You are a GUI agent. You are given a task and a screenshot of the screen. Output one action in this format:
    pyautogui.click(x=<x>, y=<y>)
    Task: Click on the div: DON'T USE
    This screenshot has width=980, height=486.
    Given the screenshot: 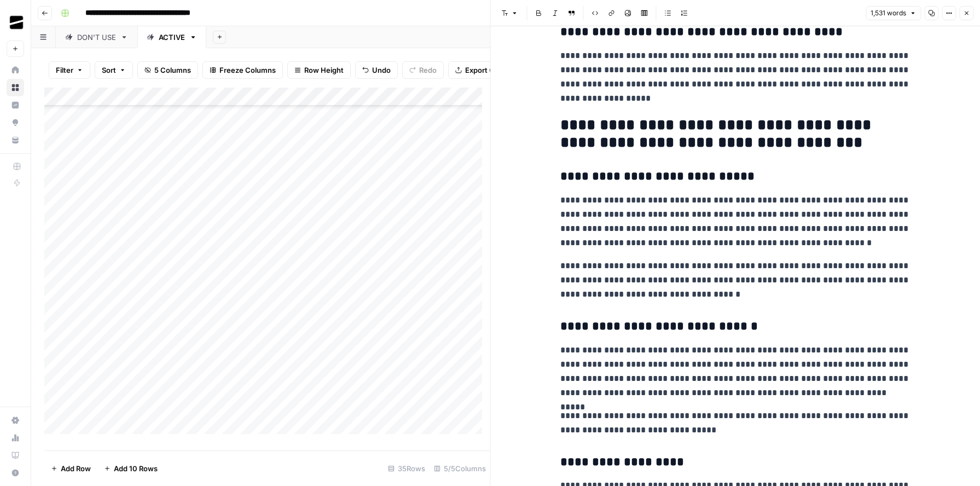 What is the action you would take?
    pyautogui.click(x=96, y=37)
    